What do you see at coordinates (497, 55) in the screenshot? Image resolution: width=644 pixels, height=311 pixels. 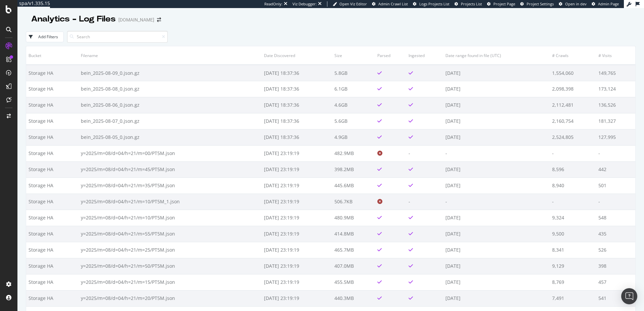 I see `th: Date range found in file (UTC)` at bounding box center [497, 55].